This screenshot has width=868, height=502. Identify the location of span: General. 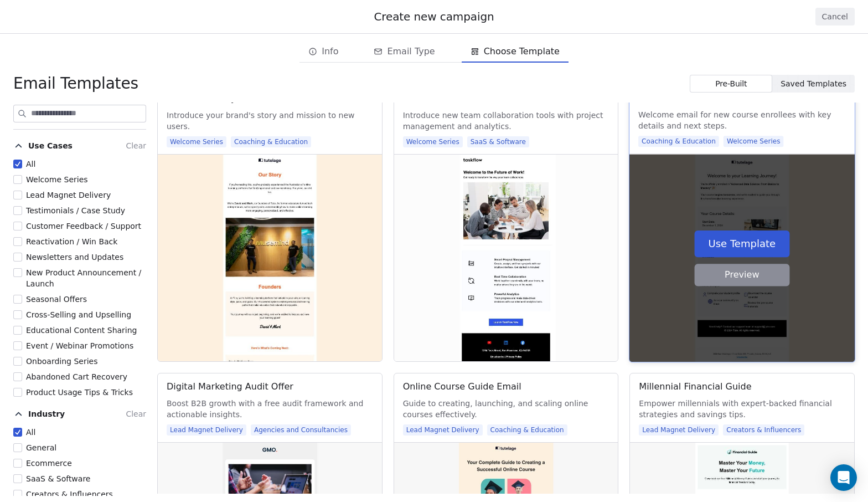
(41, 448).